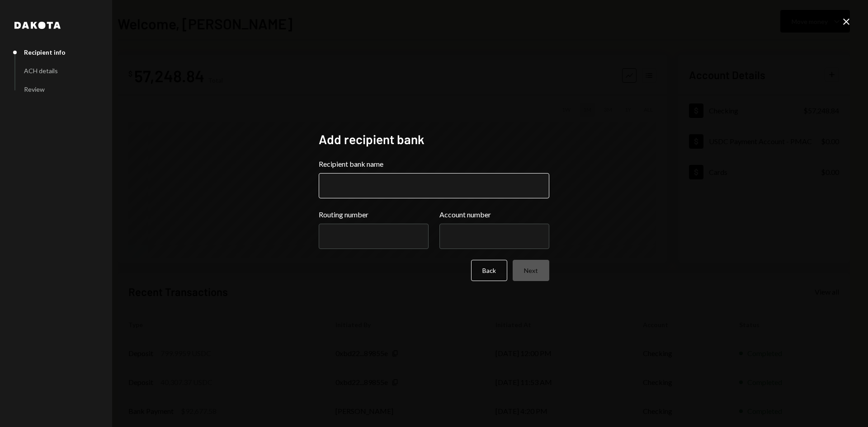  I want to click on label: Routing number, so click(373, 215).